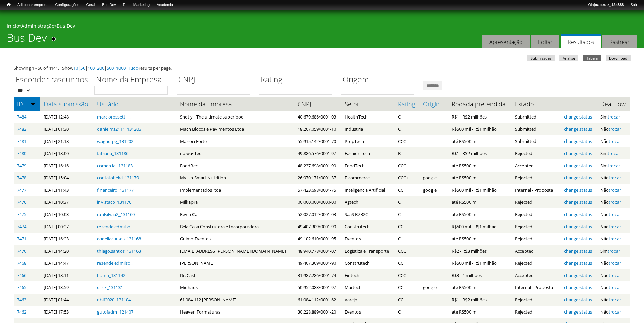 This screenshot has height=323, width=644. What do you see at coordinates (322, 68) in the screenshot?
I see `div: Showing 1 - 50 of 4141. Show | | | | | | results per page.` at bounding box center [322, 68].